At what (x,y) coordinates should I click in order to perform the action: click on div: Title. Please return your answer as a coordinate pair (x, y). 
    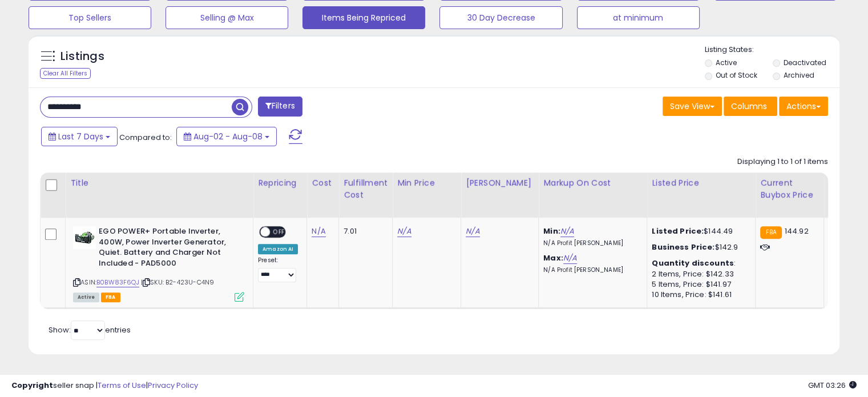
    Looking at the image, I should click on (159, 183).